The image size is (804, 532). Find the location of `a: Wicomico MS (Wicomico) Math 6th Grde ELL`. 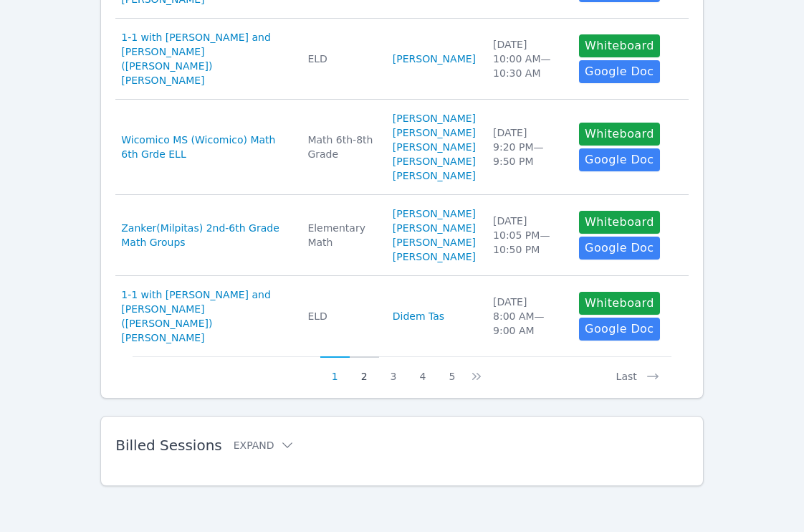

a: Wicomico MS (Wicomico) Math 6th Grde ELL is located at coordinates (206, 147).